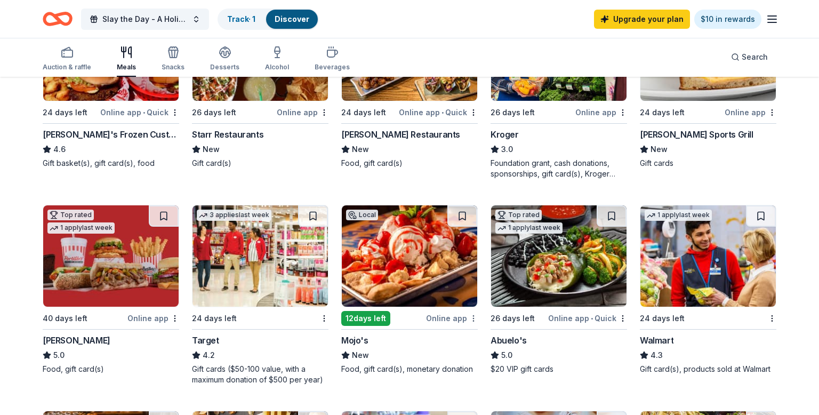 The width and height of the screenshot is (819, 415). I want to click on a: Image for Walmart1 applylast week24 days leftWalmart4.3Gift card(s), products sold at Walmart, so click(708, 290).